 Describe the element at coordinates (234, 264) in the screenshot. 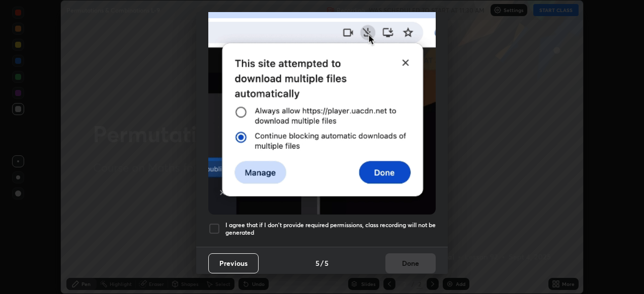

I see `button: Previous` at that location.